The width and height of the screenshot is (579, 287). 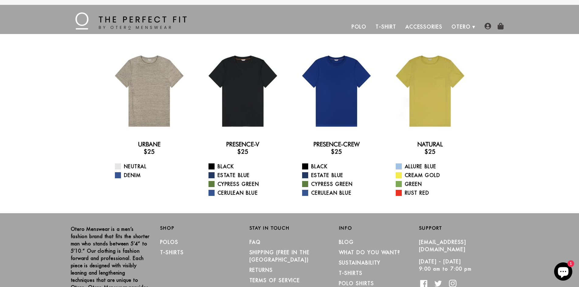 What do you see at coordinates (243, 144) in the screenshot?
I see `a: Presence-V` at bounding box center [243, 144].